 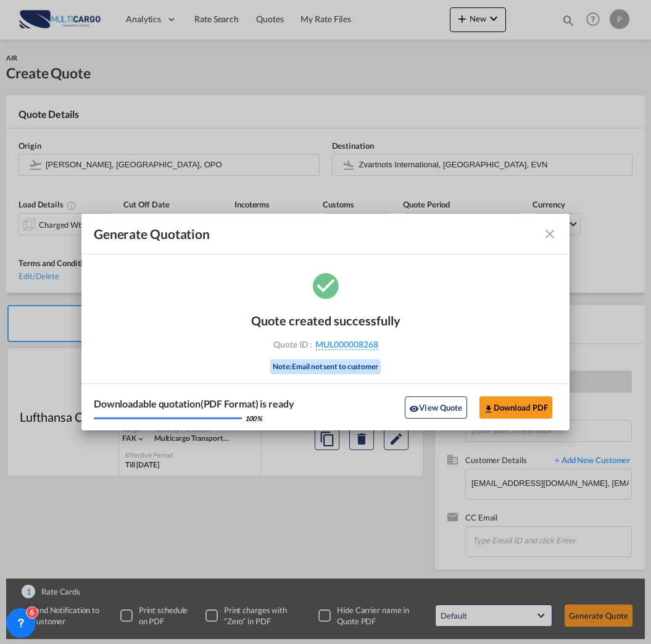 What do you see at coordinates (436, 407) in the screenshot?
I see `button: icon-eyeView Quote` at bounding box center [436, 407].